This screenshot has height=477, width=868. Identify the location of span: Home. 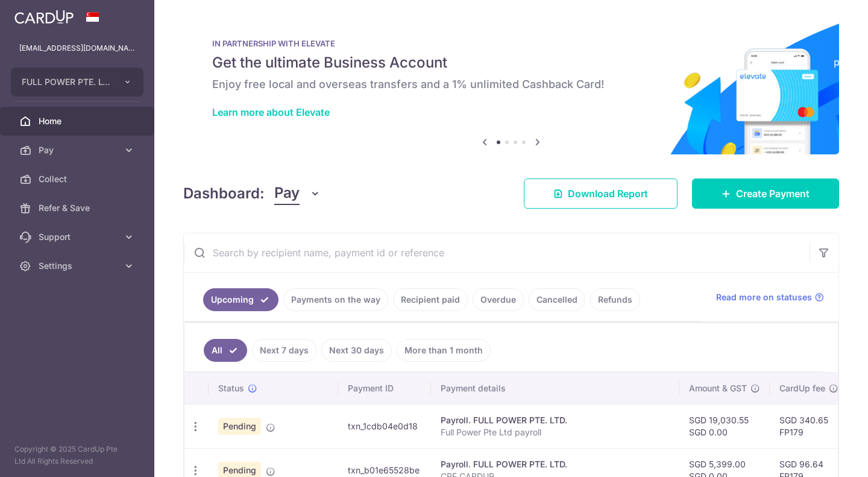
(78, 121).